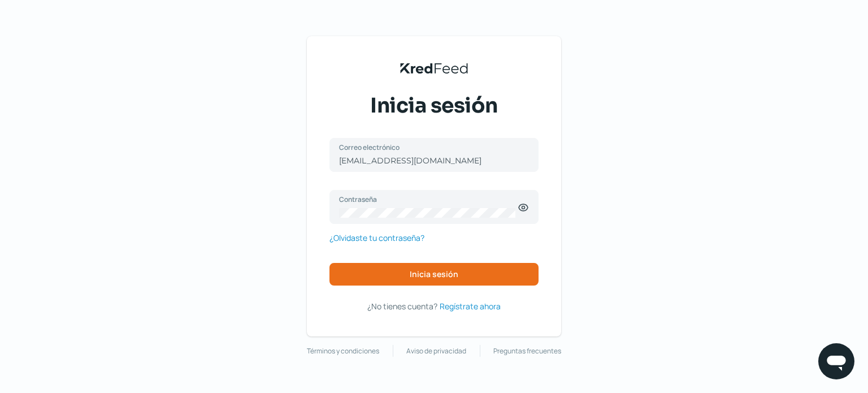 The width and height of the screenshot is (868, 393). Describe the element at coordinates (343, 351) in the screenshot. I see `a: Términos y condiciones` at that location.